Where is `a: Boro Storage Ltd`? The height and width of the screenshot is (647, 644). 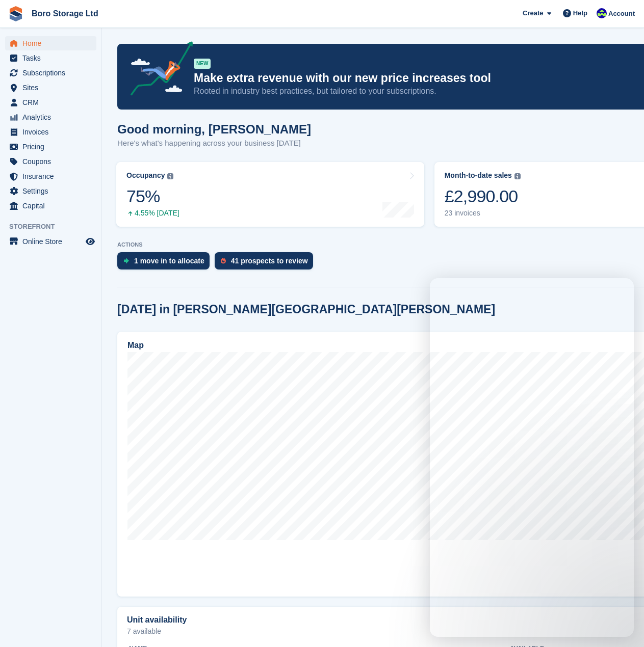
a: Boro Storage Ltd is located at coordinates (64, 14).